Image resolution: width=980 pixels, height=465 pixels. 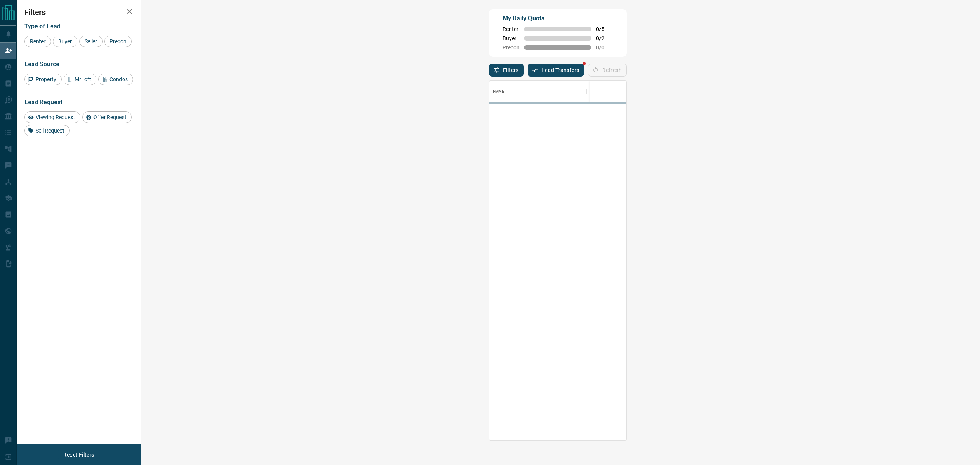 I want to click on span: Condos, so click(x=119, y=80).